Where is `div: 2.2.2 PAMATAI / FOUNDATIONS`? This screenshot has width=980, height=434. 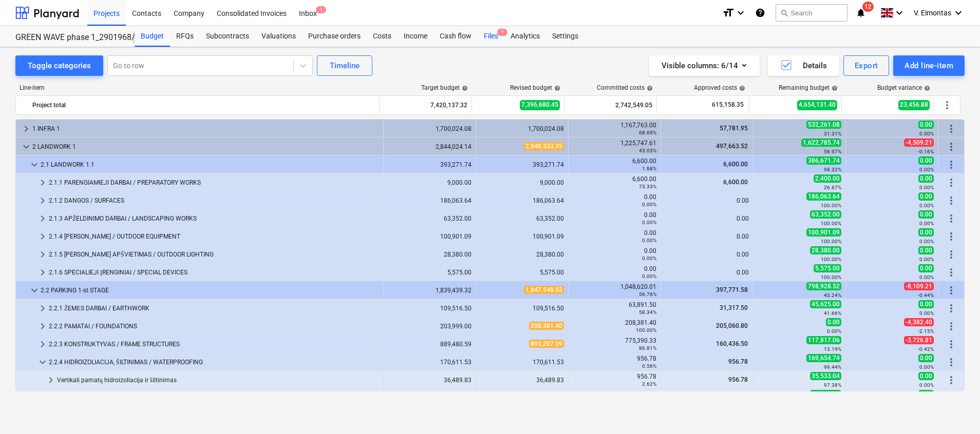 div: 2.2.2 PAMATAI / FOUNDATIONS is located at coordinates (214, 326).